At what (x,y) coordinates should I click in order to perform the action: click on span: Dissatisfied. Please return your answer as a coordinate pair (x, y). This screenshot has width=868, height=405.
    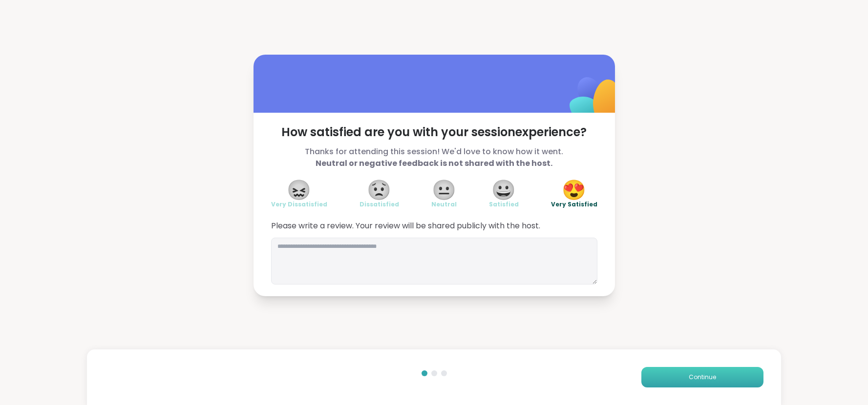
    Looking at the image, I should click on (379, 205).